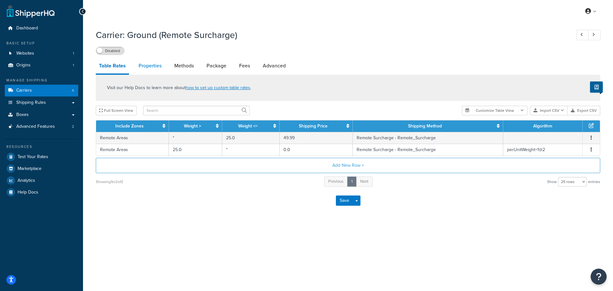 The image size is (613, 291). Describe the element at coordinates (336, 181) in the screenshot. I see `a: Previous` at that location.